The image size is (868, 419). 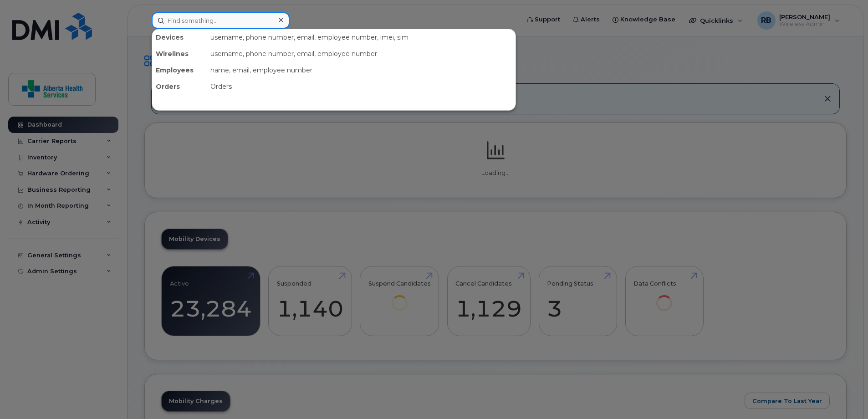 I want to click on div: Wirelines, so click(x=179, y=54).